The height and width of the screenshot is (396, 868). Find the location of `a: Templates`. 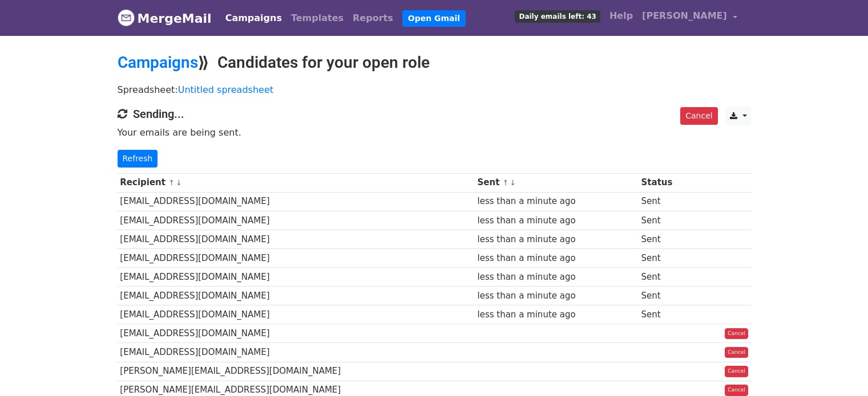

a: Templates is located at coordinates (318, 18).